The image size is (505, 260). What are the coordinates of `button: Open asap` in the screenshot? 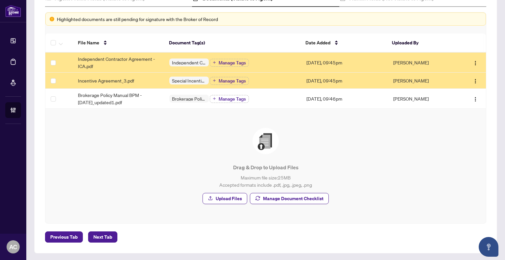 It's located at (489, 247).